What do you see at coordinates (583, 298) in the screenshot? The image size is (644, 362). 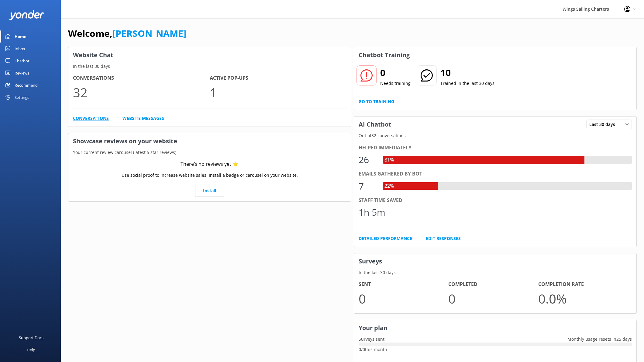 I see `p: 0.0 %` at bounding box center [583, 298].